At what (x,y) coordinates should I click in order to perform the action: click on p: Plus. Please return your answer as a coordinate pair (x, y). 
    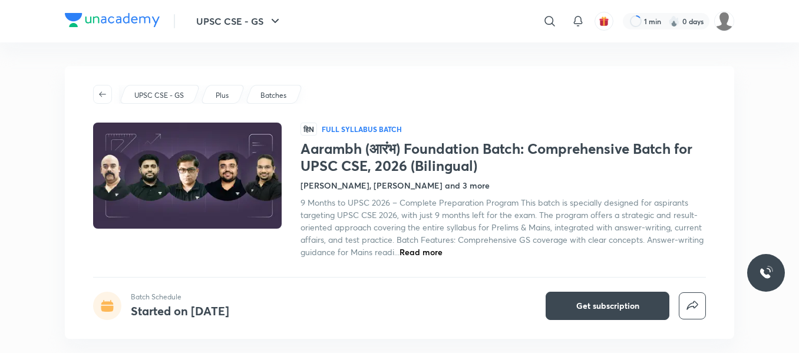
    Looking at the image, I should click on (222, 95).